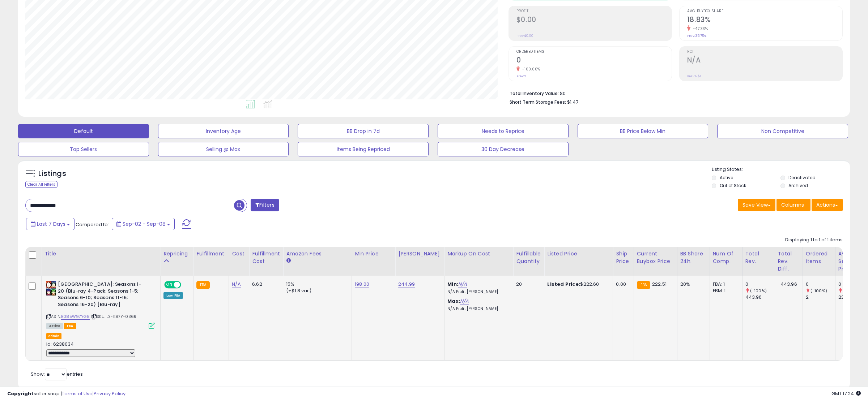 This screenshot has width=868, height=401. I want to click on span: FBA, so click(70, 326).